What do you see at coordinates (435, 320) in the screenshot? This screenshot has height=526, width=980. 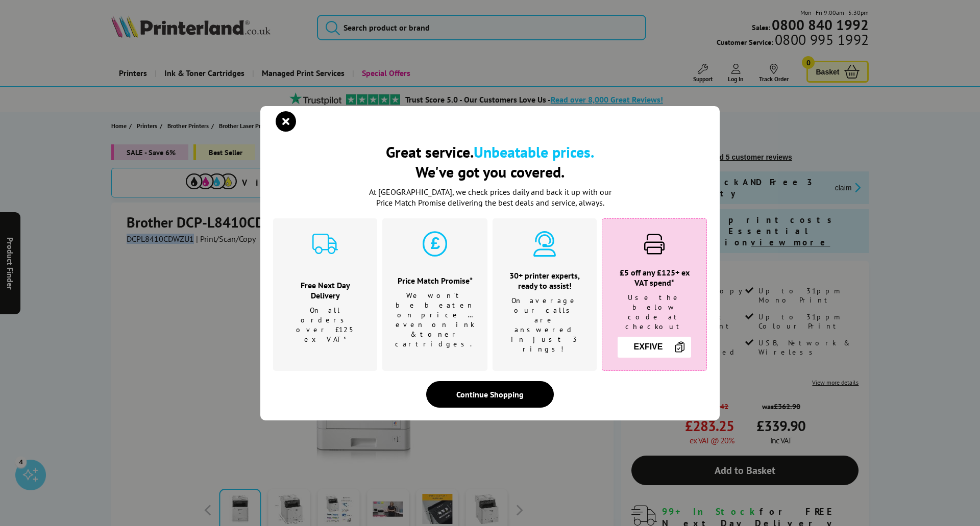 I see `p: We won't be beaten on price …even on ink & toner cartridges.` at bounding box center [435, 320].